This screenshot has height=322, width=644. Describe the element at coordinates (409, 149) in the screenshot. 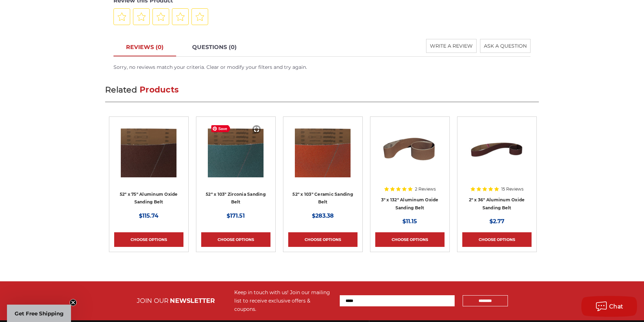

I see `img: 3" x 132" Aluminum Oxide Sanding Belt` at that location.